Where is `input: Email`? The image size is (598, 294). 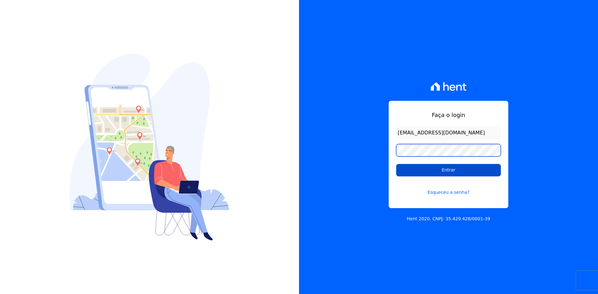
input: Email is located at coordinates (449, 133).